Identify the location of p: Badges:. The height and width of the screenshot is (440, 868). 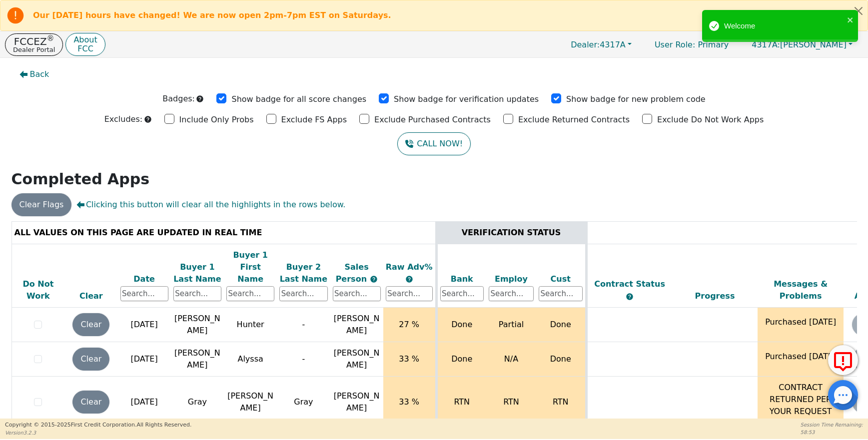
(178, 99).